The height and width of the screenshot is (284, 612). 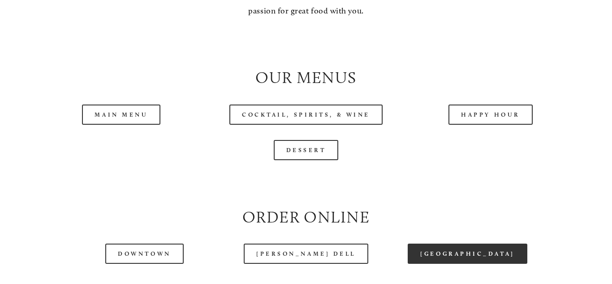 What do you see at coordinates (306, 114) in the screenshot?
I see `a: Cocktail, Spirits, & Wine` at bounding box center [306, 114].